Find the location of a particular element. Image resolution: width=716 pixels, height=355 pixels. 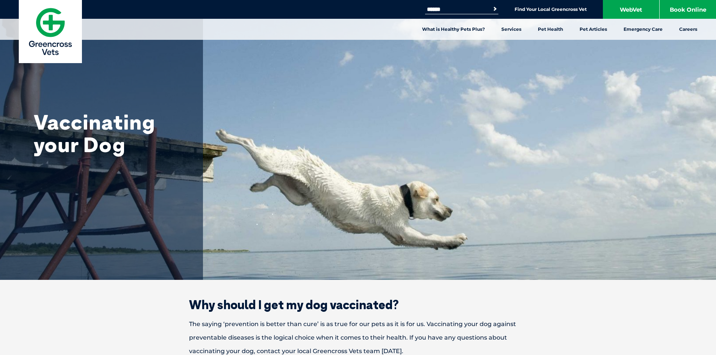

a: Services is located at coordinates (511, 29).